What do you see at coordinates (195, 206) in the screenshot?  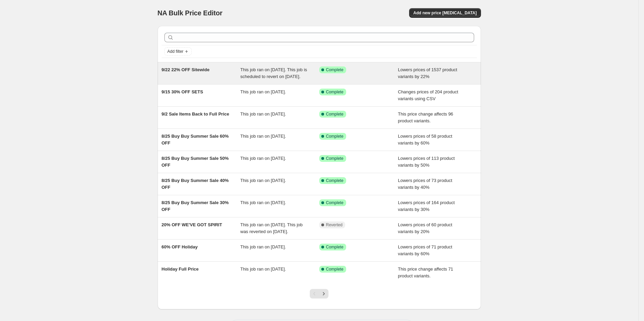 I see `span: 8/25 Buy Buy Summer Sale 30% OFF` at bounding box center [195, 206].